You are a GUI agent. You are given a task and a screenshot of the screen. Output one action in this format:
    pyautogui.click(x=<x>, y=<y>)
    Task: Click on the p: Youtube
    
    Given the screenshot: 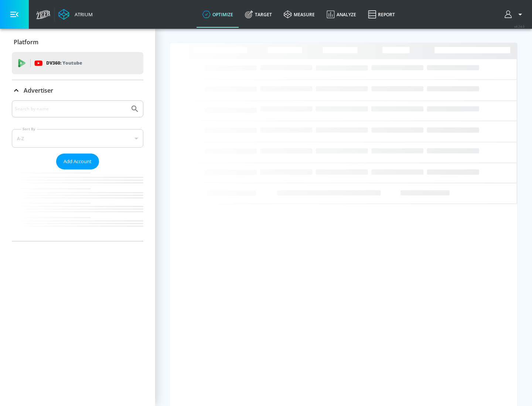 What is the action you would take?
    pyautogui.click(x=72, y=63)
    